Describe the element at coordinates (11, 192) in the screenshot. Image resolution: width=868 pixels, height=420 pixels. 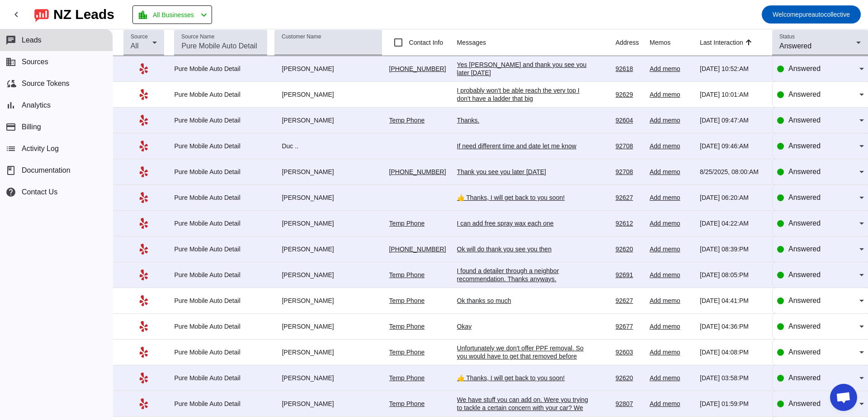
I see `mat-icon: help` at that location.